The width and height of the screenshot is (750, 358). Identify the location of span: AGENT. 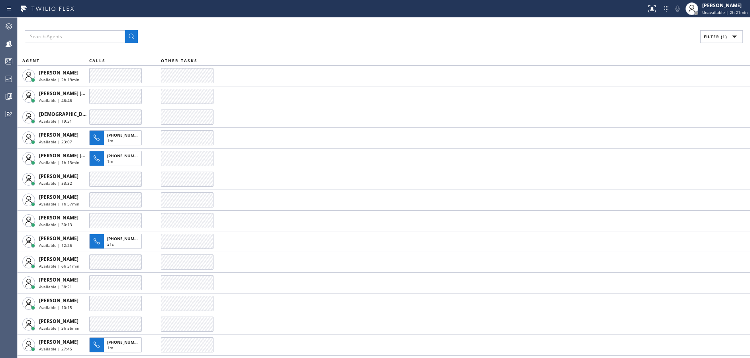
(31, 61).